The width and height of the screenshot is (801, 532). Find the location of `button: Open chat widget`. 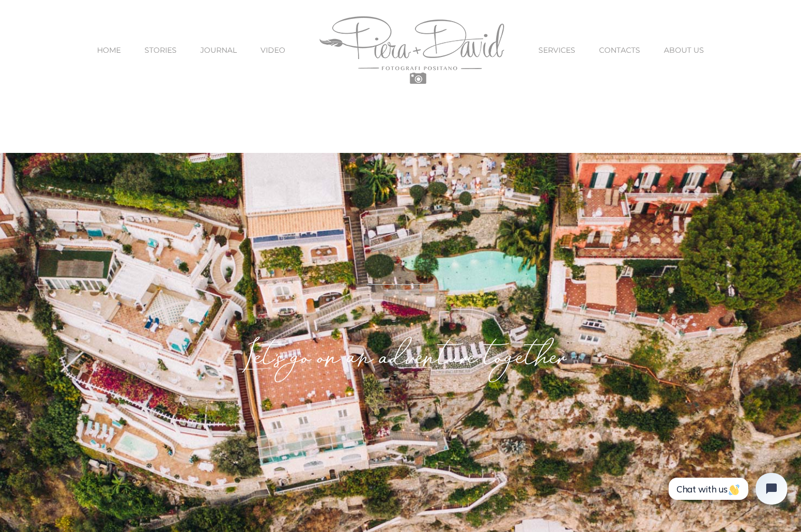

button: Open chat widget is located at coordinates (119, 30).